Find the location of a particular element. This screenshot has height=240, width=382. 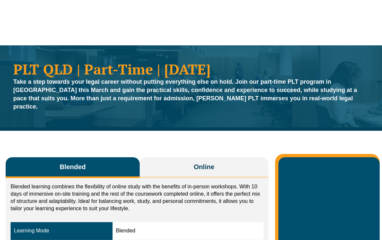

span: Blended is located at coordinates (73, 167).